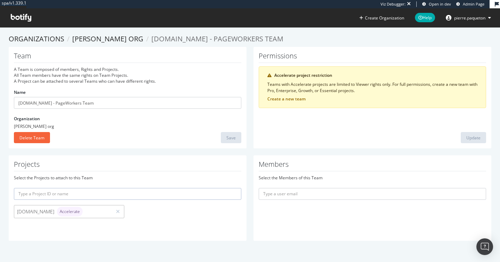  Describe the element at coordinates (128, 75) in the screenshot. I see `div: A Team is composed of members, Rights and Projects. All Team members have the same rights on Team...` at that location.